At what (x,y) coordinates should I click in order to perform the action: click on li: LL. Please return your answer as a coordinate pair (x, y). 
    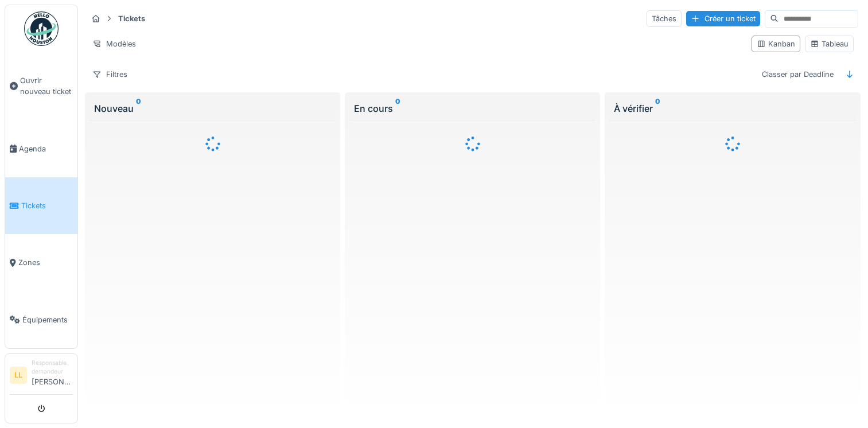
    Looking at the image, I should click on (19, 376).